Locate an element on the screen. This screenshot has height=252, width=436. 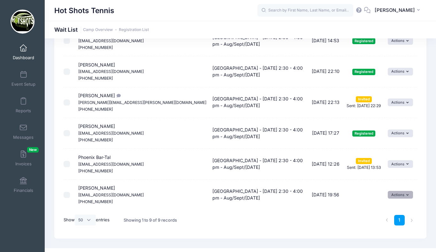
h1: Wait List is located at coordinates (102, 29).